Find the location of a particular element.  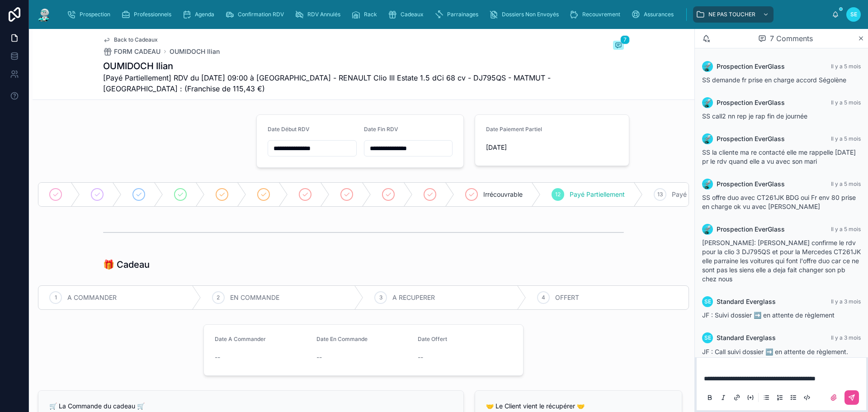

span: Payé Partiellement is located at coordinates (598, 194).